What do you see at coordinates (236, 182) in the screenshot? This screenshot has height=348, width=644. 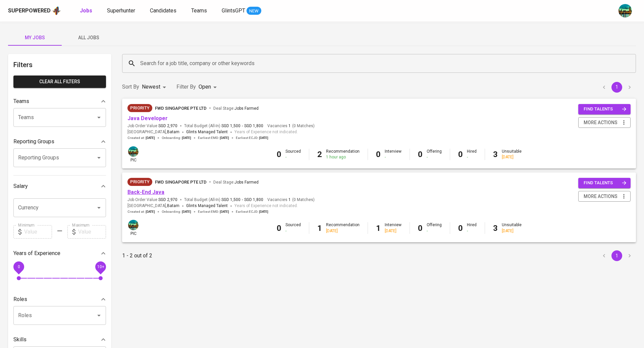 I see `span: Deal Stage :` at bounding box center [236, 182].